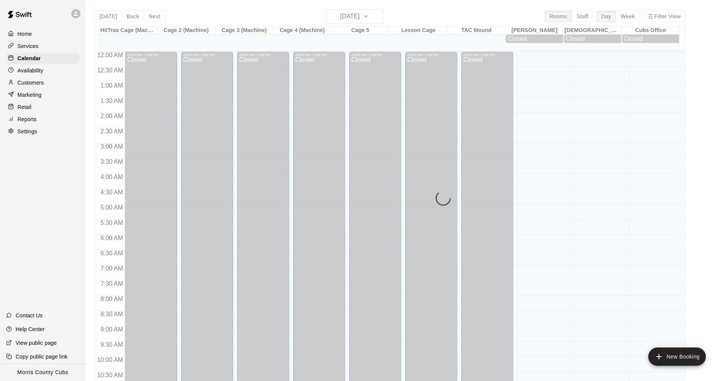  I want to click on p: Settings, so click(27, 132).